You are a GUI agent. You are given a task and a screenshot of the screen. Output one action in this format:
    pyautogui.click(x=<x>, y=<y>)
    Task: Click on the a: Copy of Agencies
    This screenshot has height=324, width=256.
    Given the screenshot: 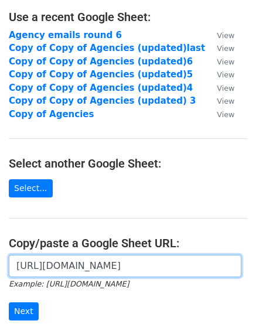 What is the action you would take?
    pyautogui.click(x=51, y=114)
    